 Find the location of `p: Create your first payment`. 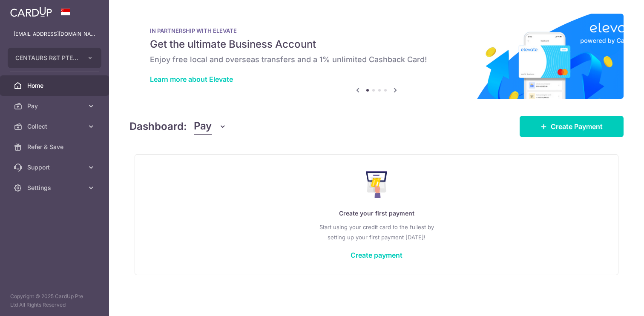

p: Create your first payment is located at coordinates (376, 214).